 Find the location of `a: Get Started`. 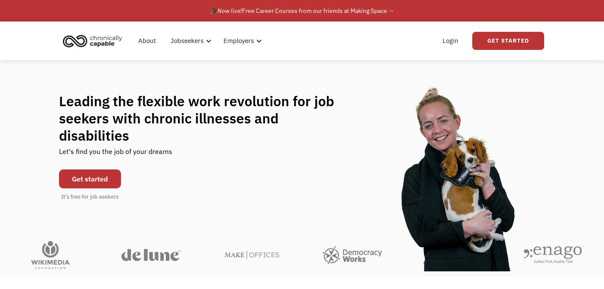

a: Get Started is located at coordinates (508, 41).